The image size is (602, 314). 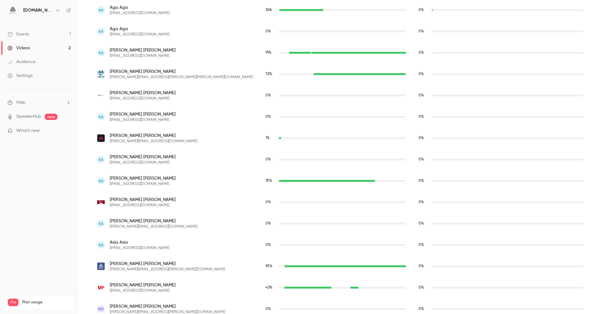 What do you see at coordinates (268, 138) in the screenshot?
I see `span: 1 %` at bounding box center [268, 138].